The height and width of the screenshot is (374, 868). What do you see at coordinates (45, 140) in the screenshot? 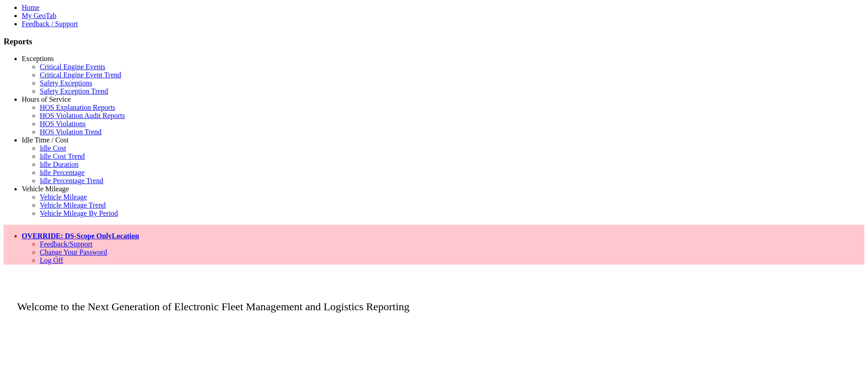
I see `a: Idle Time / Cost` at bounding box center [45, 140].